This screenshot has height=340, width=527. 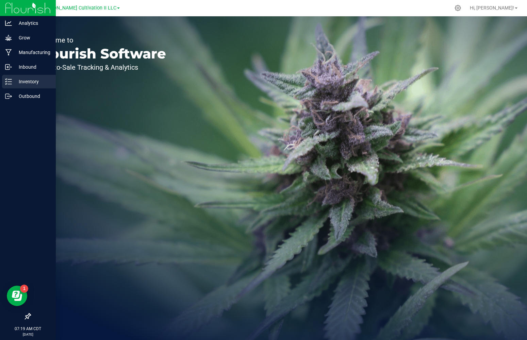 What do you see at coordinates (9, 52) in the screenshot?
I see `inline-svg: Manufacturing` at bounding box center [9, 52].